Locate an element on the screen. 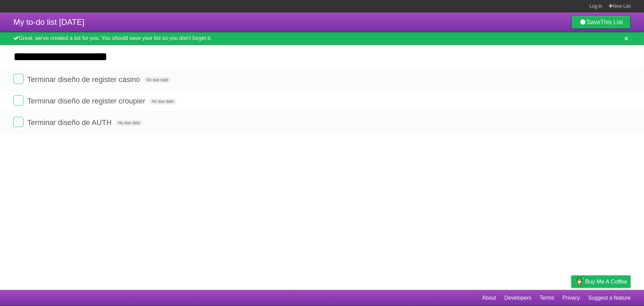 The image size is (644, 306). a: Privacy is located at coordinates (571, 297).